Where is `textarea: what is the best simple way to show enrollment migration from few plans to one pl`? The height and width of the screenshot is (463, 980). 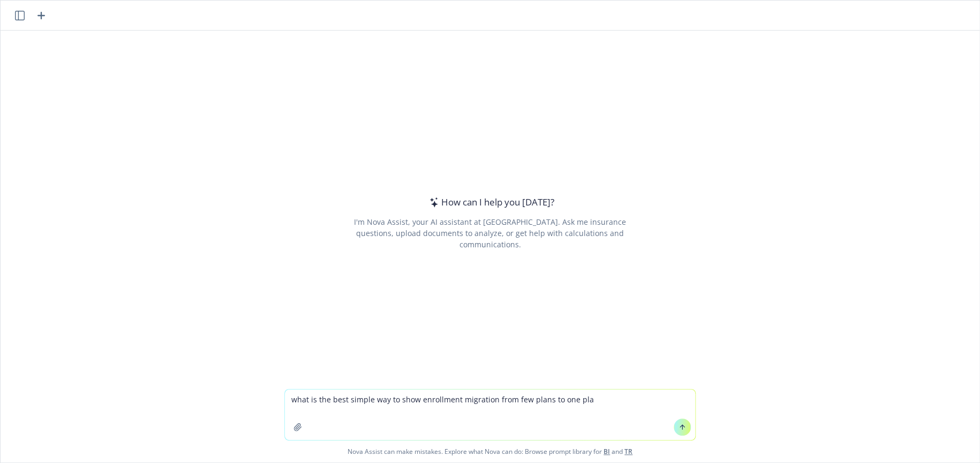
textarea: what is the best simple way to show enrollment migration from few plans to one pl is located at coordinates (490, 414).